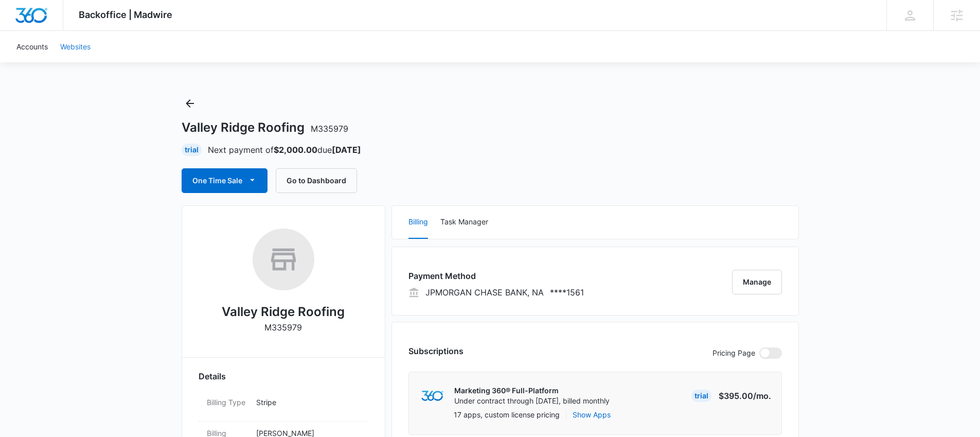 Image resolution: width=980 pixels, height=437 pixels. What do you see at coordinates (75, 46) in the screenshot?
I see `a: Websites` at bounding box center [75, 46].